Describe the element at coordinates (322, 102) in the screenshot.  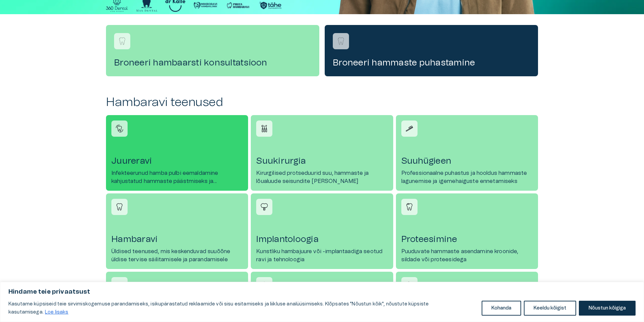
I see `h2: Hambaravi teenused` at that location.